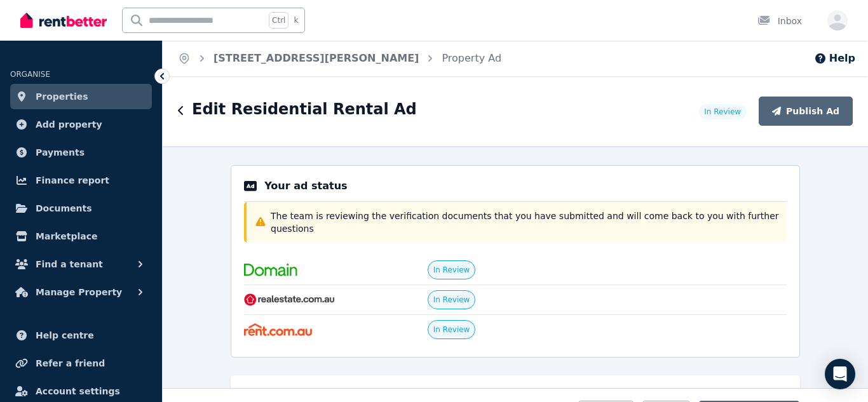 The height and width of the screenshot is (402, 868). Describe the element at coordinates (278, 329) in the screenshot. I see `img: Rent.com.au` at that location.